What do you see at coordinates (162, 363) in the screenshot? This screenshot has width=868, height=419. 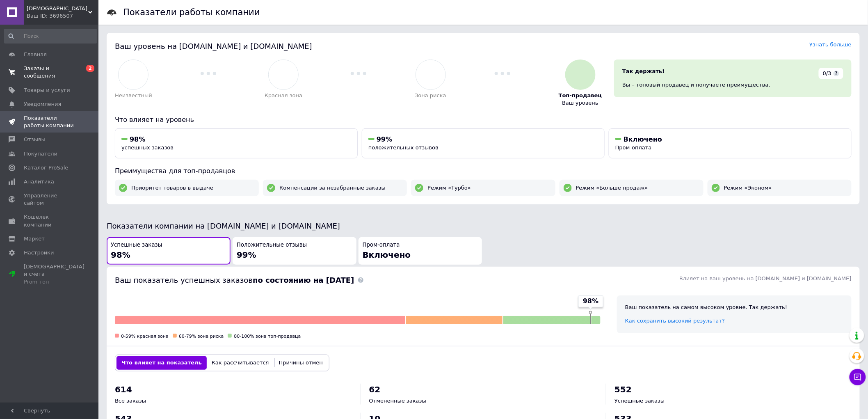 I see `button: Что влияет на показатель` at bounding box center [162, 363].